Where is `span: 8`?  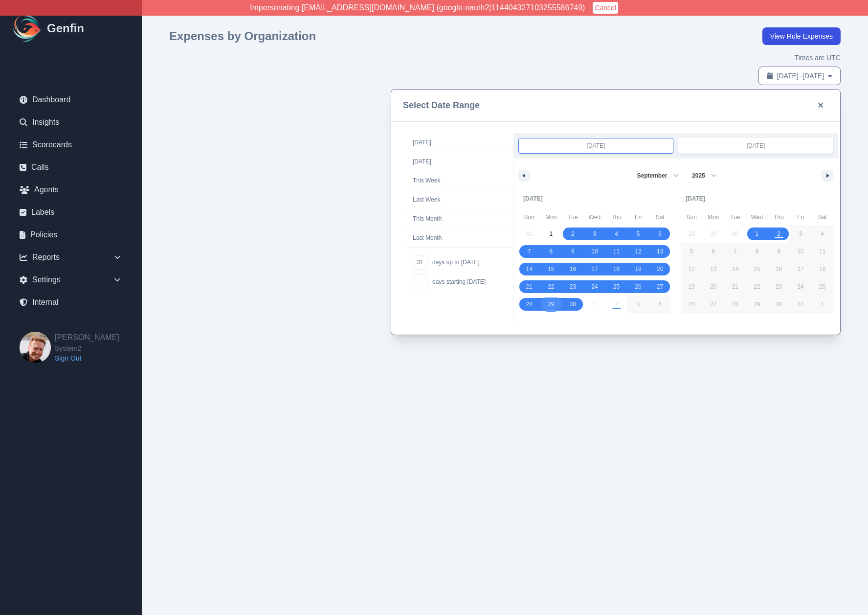 span: 8 is located at coordinates (551, 252).